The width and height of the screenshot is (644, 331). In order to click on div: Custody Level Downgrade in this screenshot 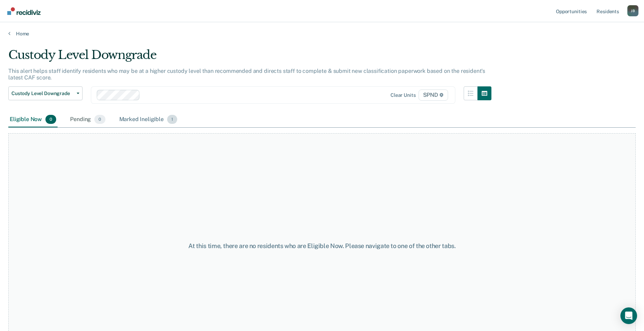, I will do `click(249, 58)`.